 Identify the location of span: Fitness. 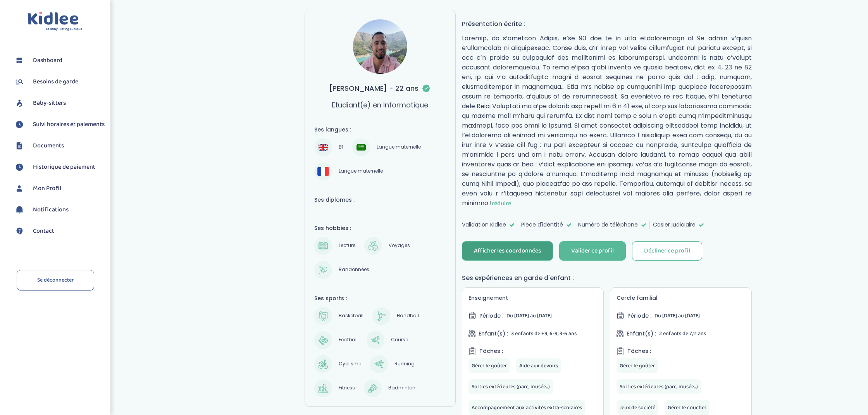
(347, 388).